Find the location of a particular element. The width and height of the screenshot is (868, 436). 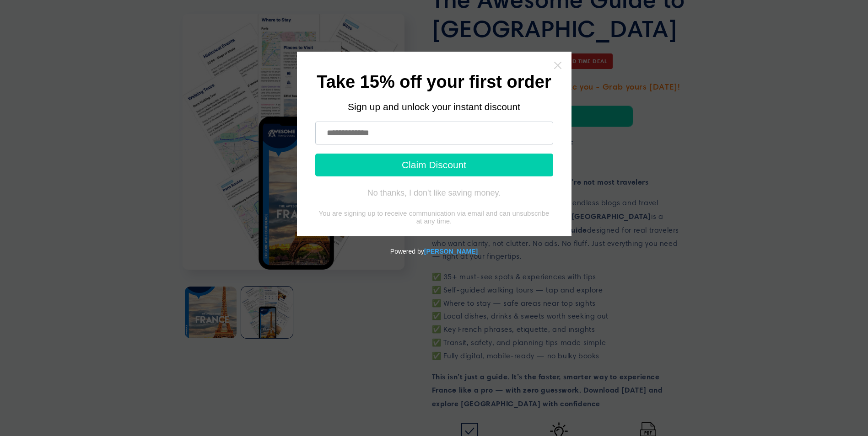

a: Powered by Tydal is located at coordinates (451, 251).